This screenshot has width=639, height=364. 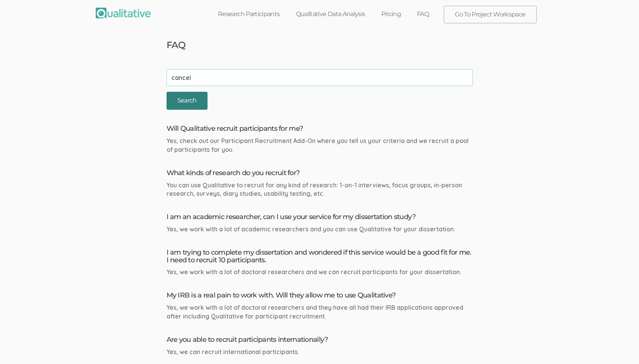 What do you see at coordinates (320, 45) in the screenshot?
I see `h3: FAQ` at bounding box center [320, 45].